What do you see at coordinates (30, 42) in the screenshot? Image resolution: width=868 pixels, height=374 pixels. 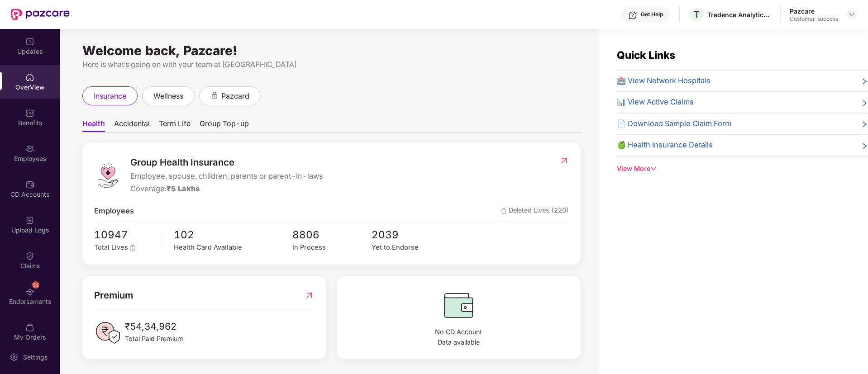 I see `img: svg+xml;base64,PHN2ZyBpZD0iVXBkYXRlZCIgeG1sbnM9Imh0dHA6Ly93d3cudzMub3JnLzIwMDAvc3ZnIiB3aWR0aD0iMj...` at bounding box center [30, 42].